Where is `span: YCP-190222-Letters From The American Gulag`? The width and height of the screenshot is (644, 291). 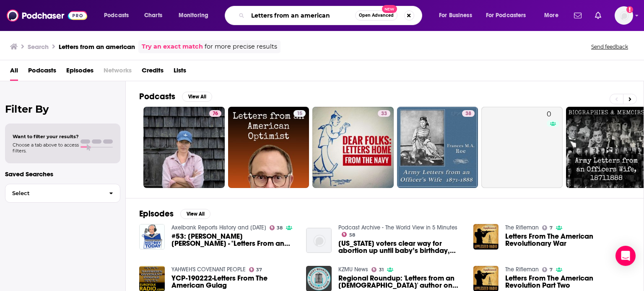
span: YCP-190222-Letters From The American Gulag is located at coordinates (234, 282).